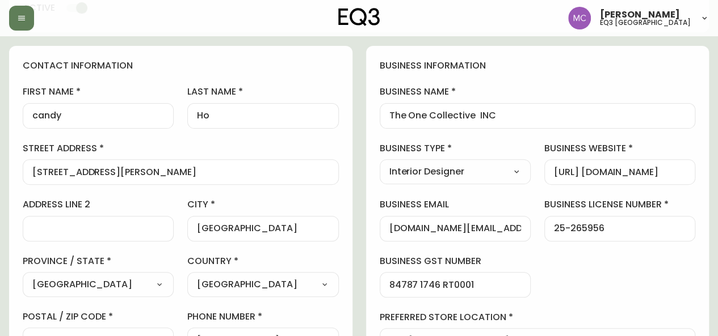 This screenshot has height=336, width=718. What do you see at coordinates (359, 17) in the screenshot?
I see `img: logo` at bounding box center [359, 17].